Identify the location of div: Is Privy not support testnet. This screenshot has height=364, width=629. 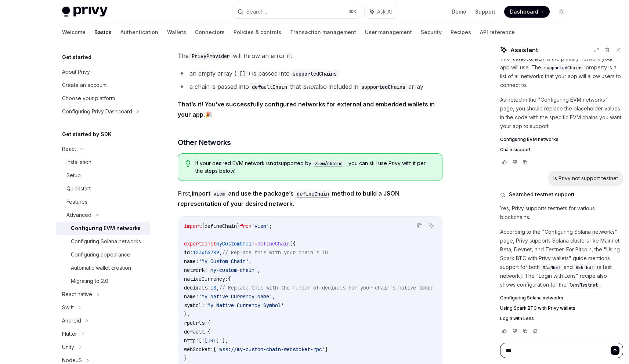
(586, 178).